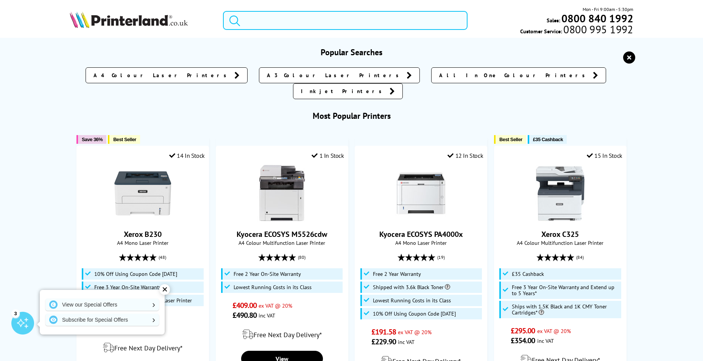 Image resolution: width=703 pixels, height=361 pixels. What do you see at coordinates (16, 314) in the screenshot?
I see `div: 3` at bounding box center [16, 314].